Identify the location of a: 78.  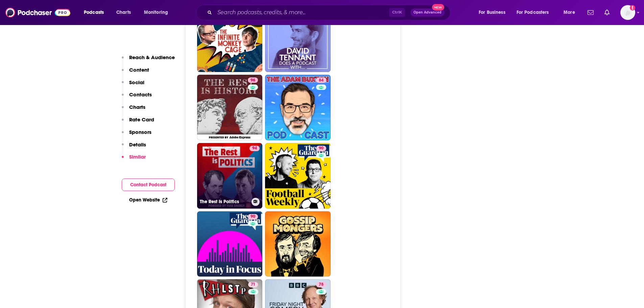
(321, 285).